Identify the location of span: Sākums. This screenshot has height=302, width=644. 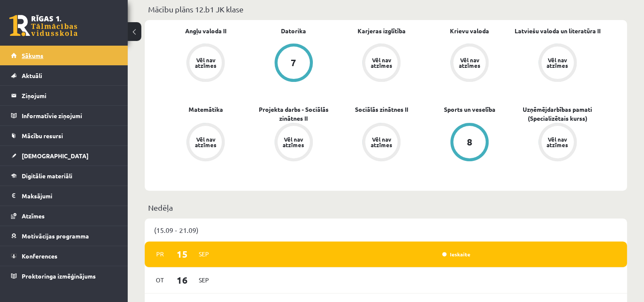
(32, 55).